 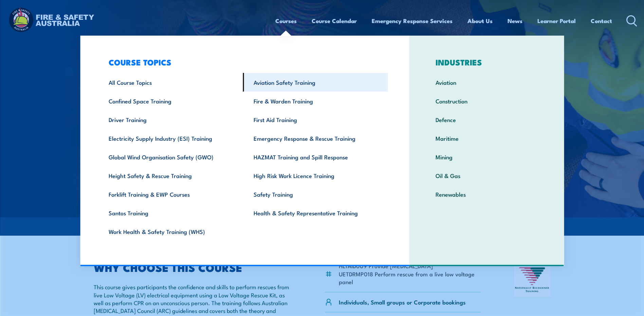 What do you see at coordinates (170, 175) in the screenshot?
I see `a: Height Safety & Rescue Training` at bounding box center [170, 175].